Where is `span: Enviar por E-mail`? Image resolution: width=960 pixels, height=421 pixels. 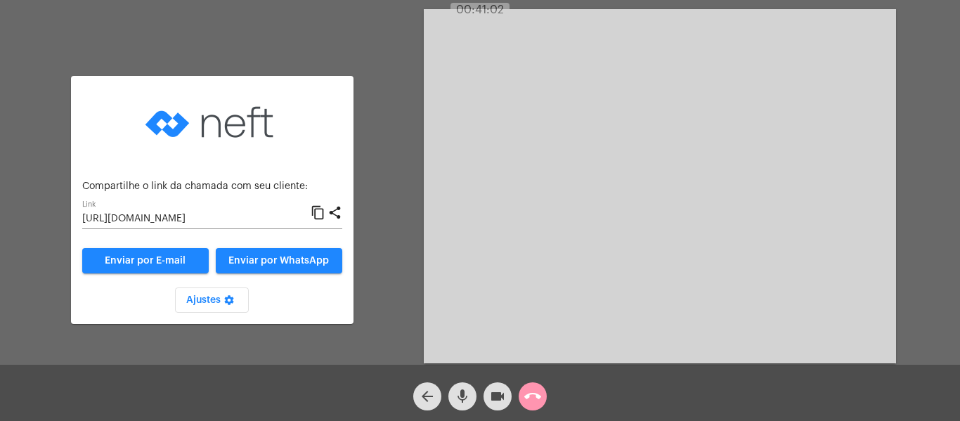 span: Enviar por E-mail is located at coordinates (145, 261).